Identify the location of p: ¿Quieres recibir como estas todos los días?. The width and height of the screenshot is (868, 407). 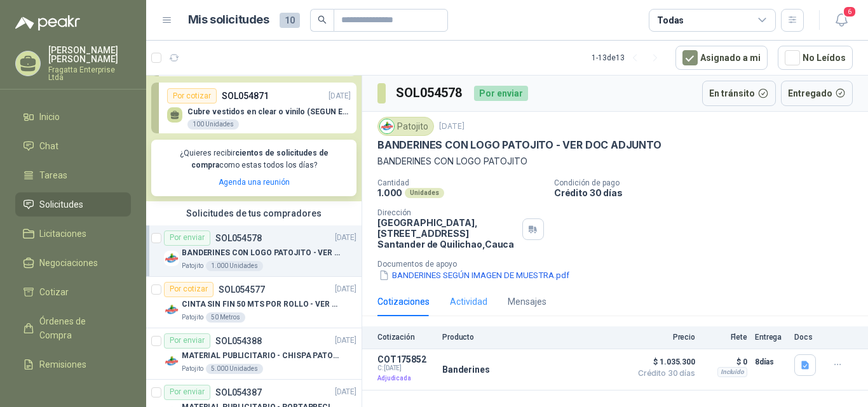
(253, 159).